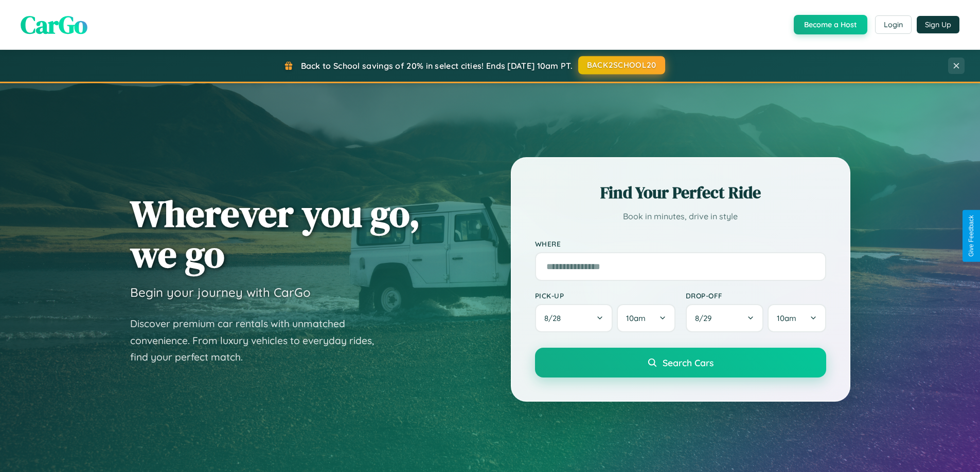 The height and width of the screenshot is (472, 980). Describe the element at coordinates (756, 296) in the screenshot. I see `label: Drop-off` at that location.